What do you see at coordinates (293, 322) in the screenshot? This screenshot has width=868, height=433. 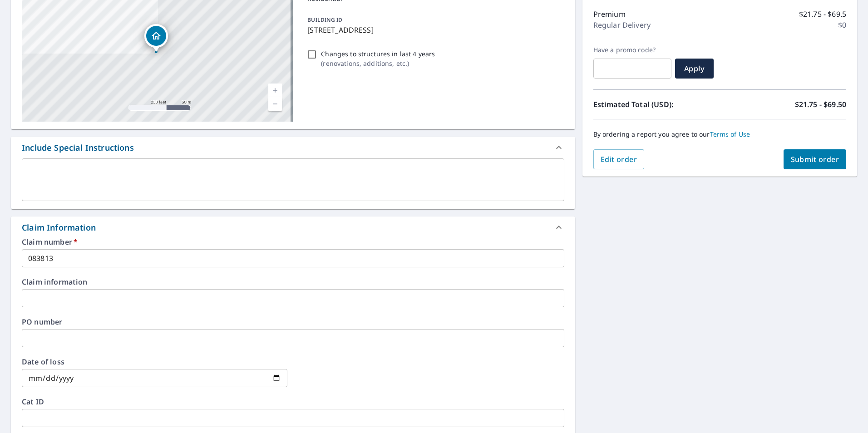 I see `label: PO number` at bounding box center [293, 322].